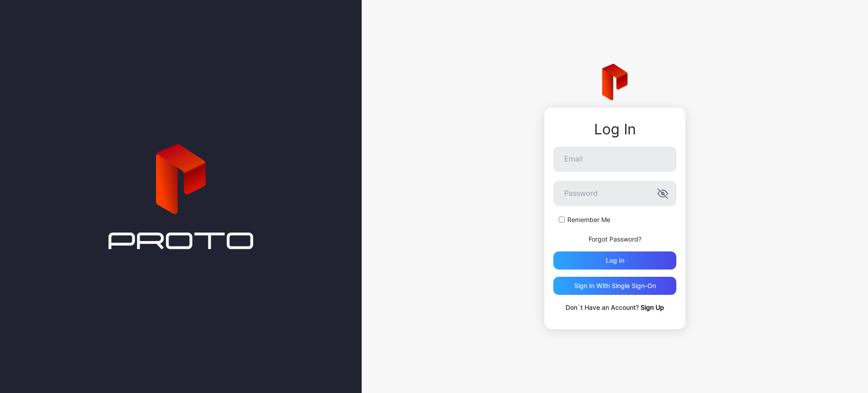 The height and width of the screenshot is (393, 868). Describe the element at coordinates (615, 261) in the screenshot. I see `div: Log in` at that location.